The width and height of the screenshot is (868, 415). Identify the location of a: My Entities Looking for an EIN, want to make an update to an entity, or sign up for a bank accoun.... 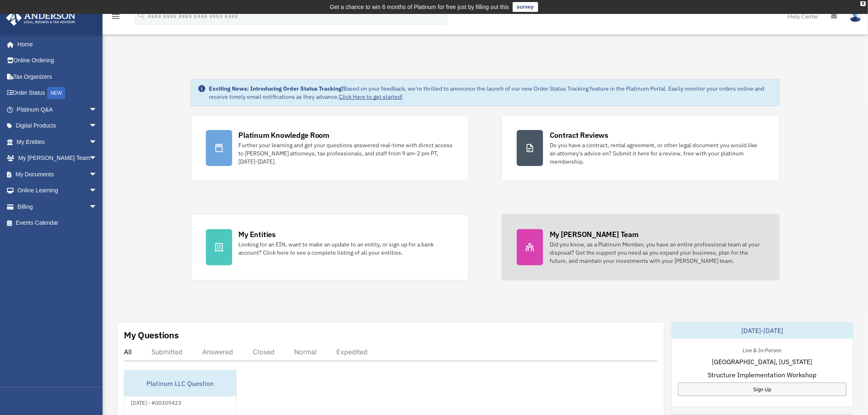
(330, 247).